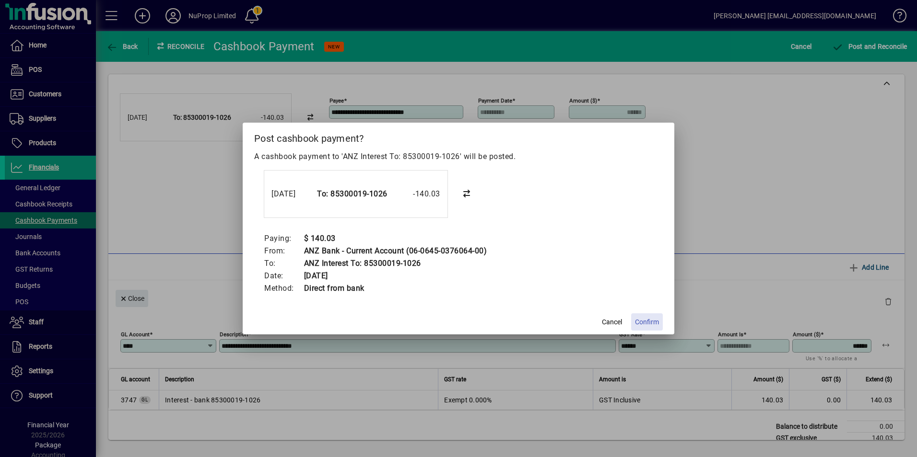  What do you see at coordinates (612, 322) in the screenshot?
I see `span: Cancel` at bounding box center [612, 322].